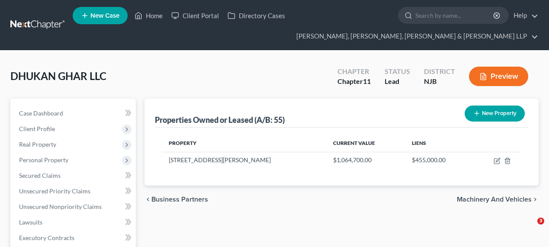  What do you see at coordinates (176, 200) in the screenshot?
I see `button: chevron_left Business Partners` at bounding box center [176, 200].